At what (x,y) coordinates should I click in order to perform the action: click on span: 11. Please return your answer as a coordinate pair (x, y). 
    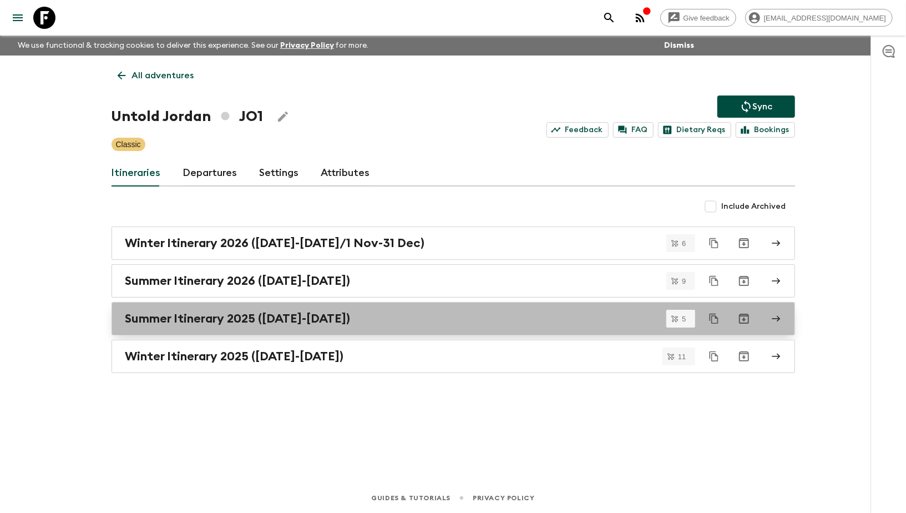
    Looking at the image, I should click on (682, 356).